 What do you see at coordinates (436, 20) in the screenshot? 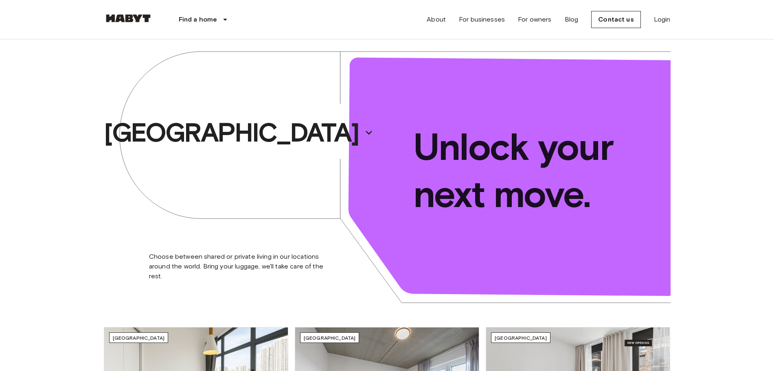
I see `a: About` at bounding box center [436, 20].